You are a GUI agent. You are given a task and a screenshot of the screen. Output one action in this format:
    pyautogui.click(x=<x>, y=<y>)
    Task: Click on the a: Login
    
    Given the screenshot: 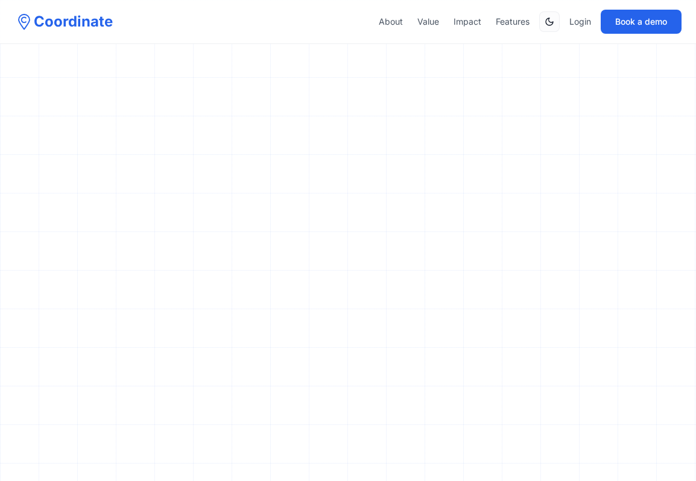 What is the action you would take?
    pyautogui.click(x=580, y=22)
    